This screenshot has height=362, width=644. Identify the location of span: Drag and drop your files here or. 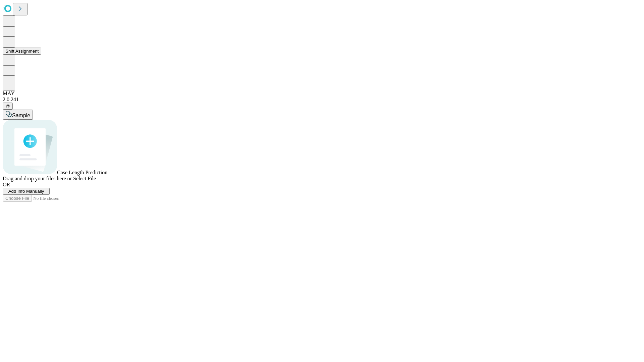
(37, 178).